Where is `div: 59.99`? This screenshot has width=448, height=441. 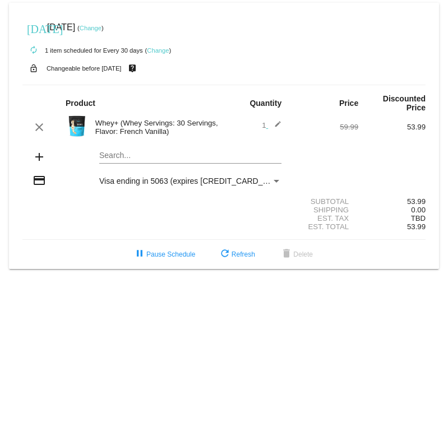
div: 59.99 is located at coordinates (325, 127).